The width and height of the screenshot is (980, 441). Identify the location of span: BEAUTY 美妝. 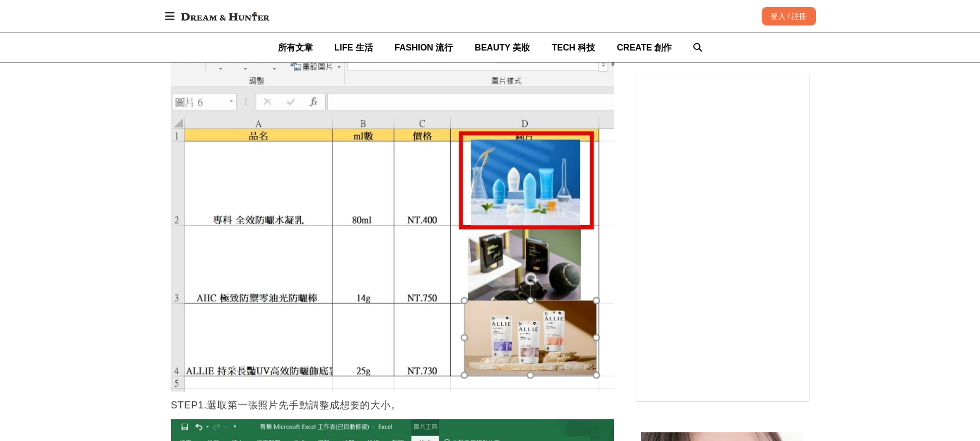
(502, 47).